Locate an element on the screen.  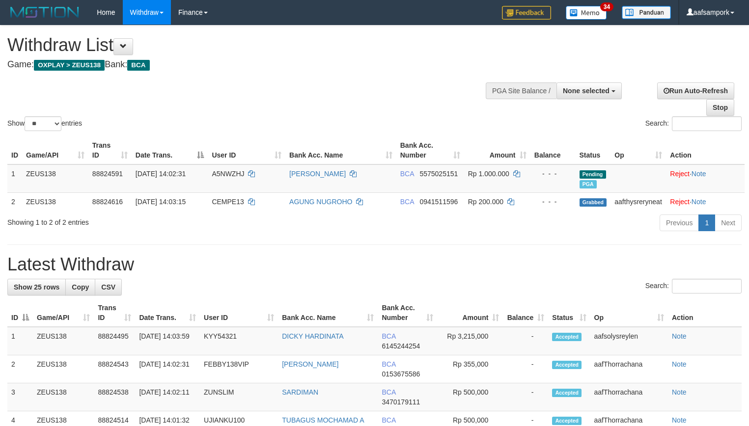
th: Date Trans.: activate to sort column descending is located at coordinates (170, 150).